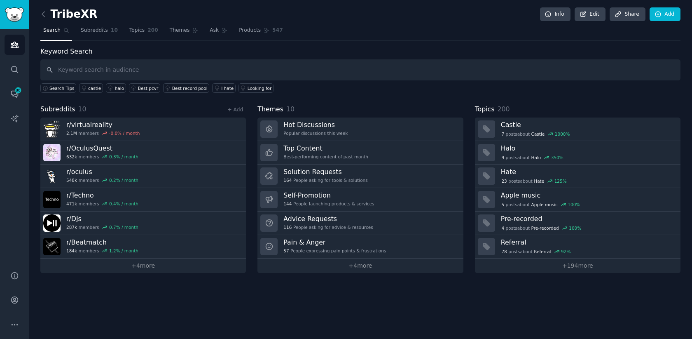 This screenshot has height=339, width=692. What do you see at coordinates (360, 223) in the screenshot?
I see `a: Advice Requests116People asking for advice & resources` at bounding box center [360, 223].